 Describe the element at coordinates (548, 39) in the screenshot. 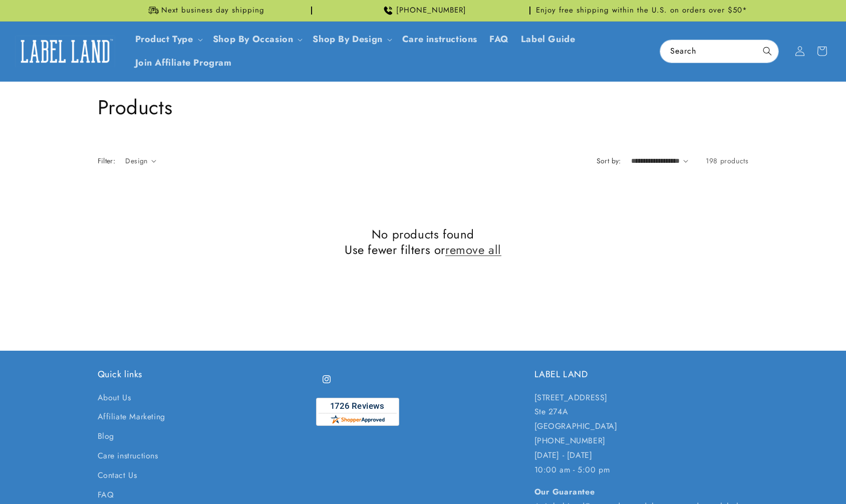

I see `span: Label Guide` at that location.